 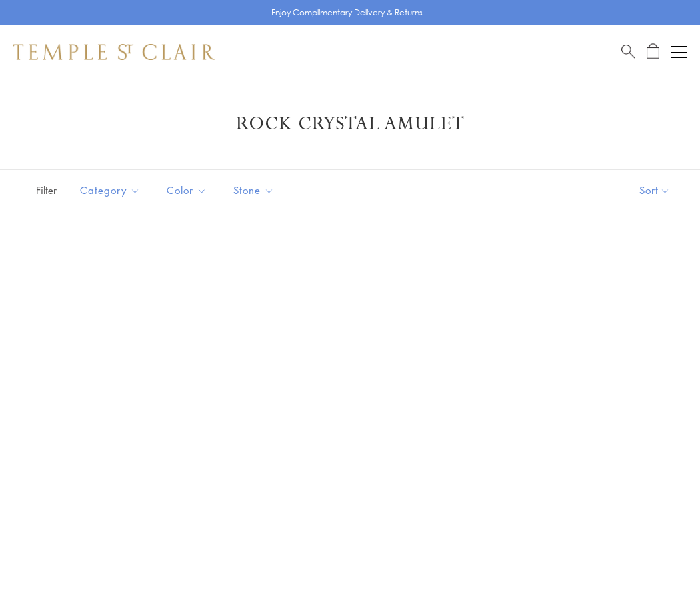 What do you see at coordinates (110, 190) in the screenshot?
I see `button: Category` at bounding box center [110, 190].